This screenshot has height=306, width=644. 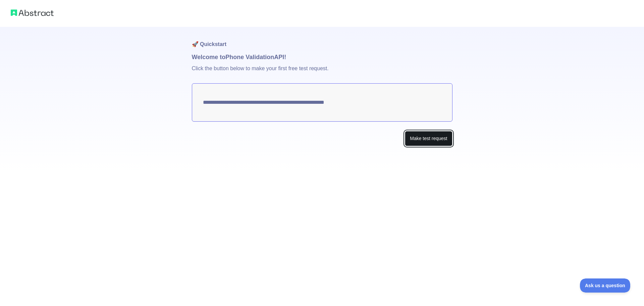 I want to click on p: Click the button below to make your first free test request., so click(x=322, y=73).